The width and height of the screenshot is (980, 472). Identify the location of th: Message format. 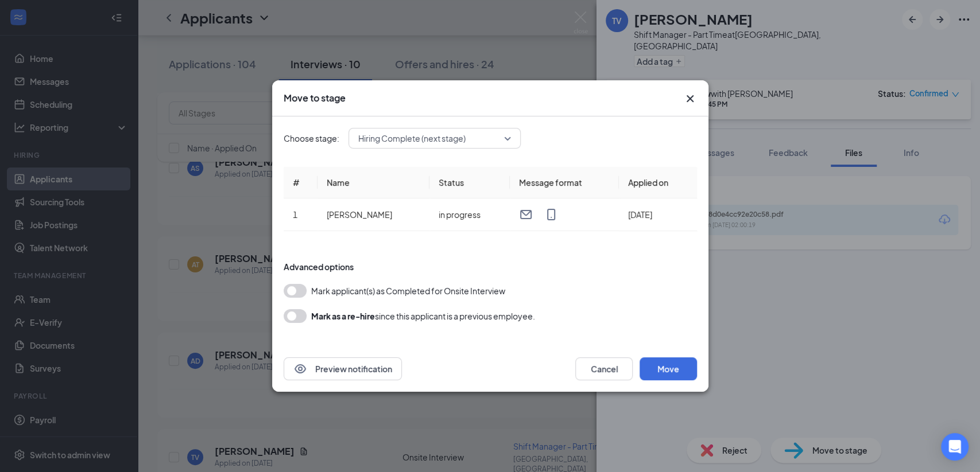
(564, 182).